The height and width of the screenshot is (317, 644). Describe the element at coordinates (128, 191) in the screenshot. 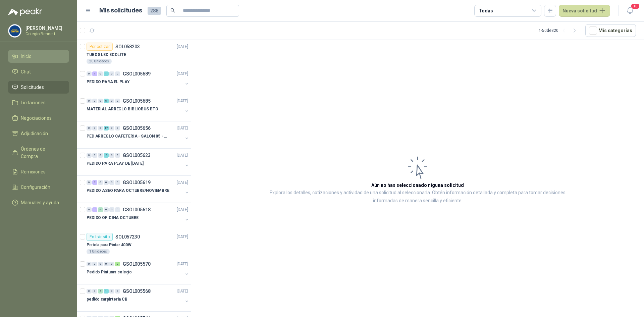

I see `p: PEDIDO ASEO PARA OCTUBRE/NOVIEMBRE` at that location.